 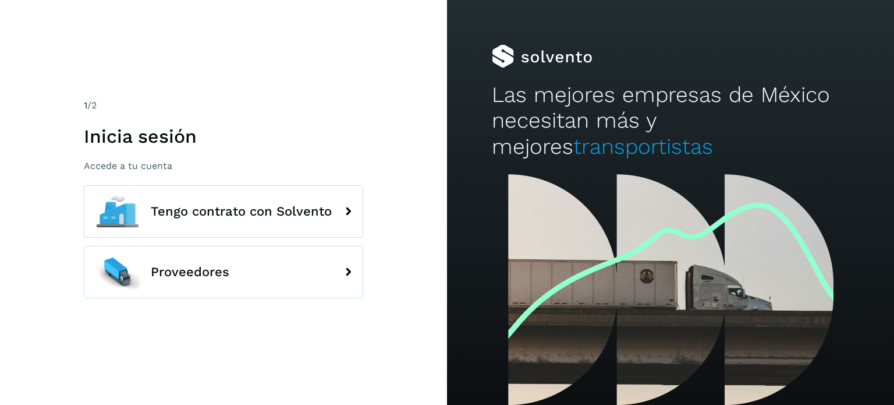 What do you see at coordinates (223, 105) in the screenshot?
I see `div: /2` at bounding box center [223, 105].